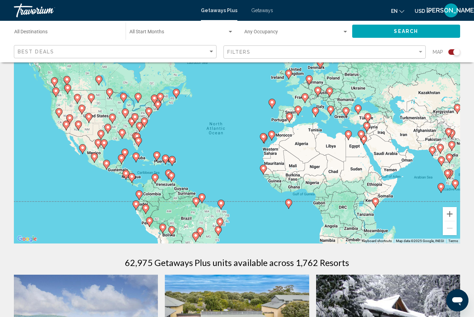 This screenshot has width=474, height=317. Describe the element at coordinates (450, 228) in the screenshot. I see `button: Zoom out` at that location.